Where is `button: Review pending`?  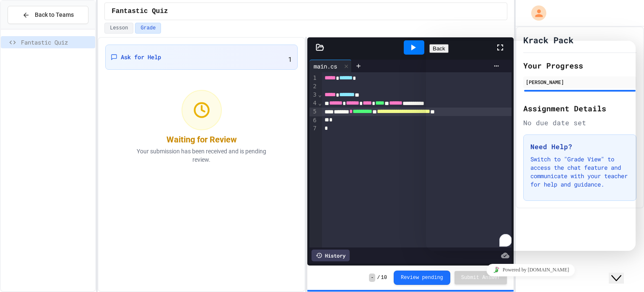
button: Review pending is located at coordinates (422, 278).